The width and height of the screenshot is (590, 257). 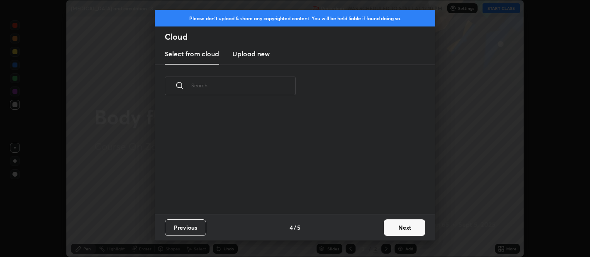 What do you see at coordinates (291, 228) in the screenshot?
I see `h4: 4` at bounding box center [291, 228].